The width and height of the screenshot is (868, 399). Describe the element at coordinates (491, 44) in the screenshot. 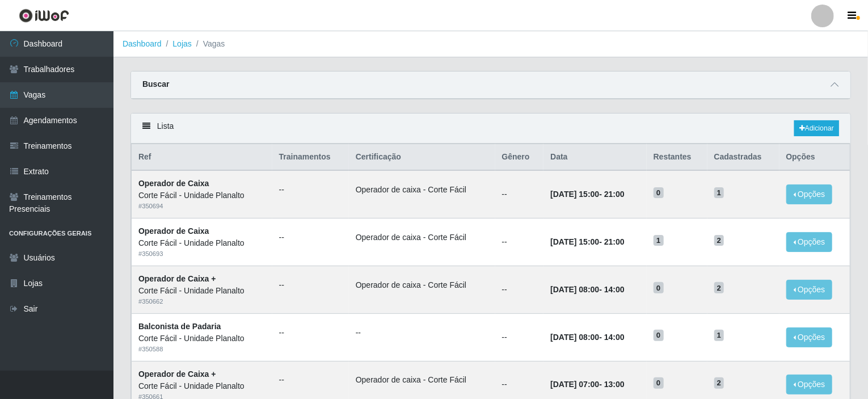

I see `nav: breadcrumb` at that location.